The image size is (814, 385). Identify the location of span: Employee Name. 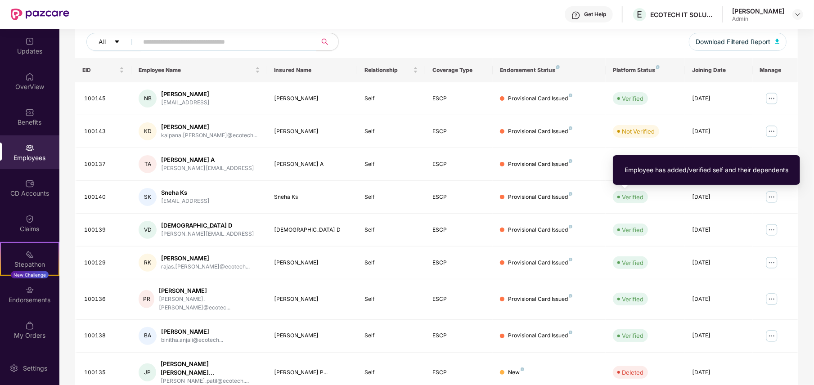
(196, 70).